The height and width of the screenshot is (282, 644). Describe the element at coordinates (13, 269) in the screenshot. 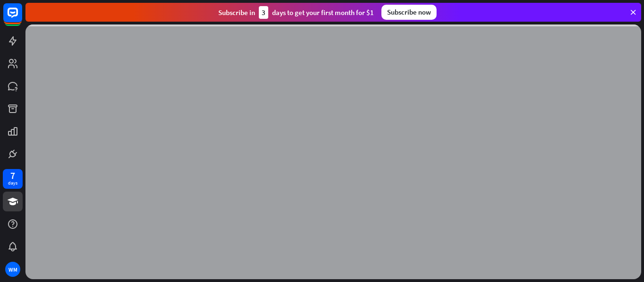

I see `div: WM` at that location.